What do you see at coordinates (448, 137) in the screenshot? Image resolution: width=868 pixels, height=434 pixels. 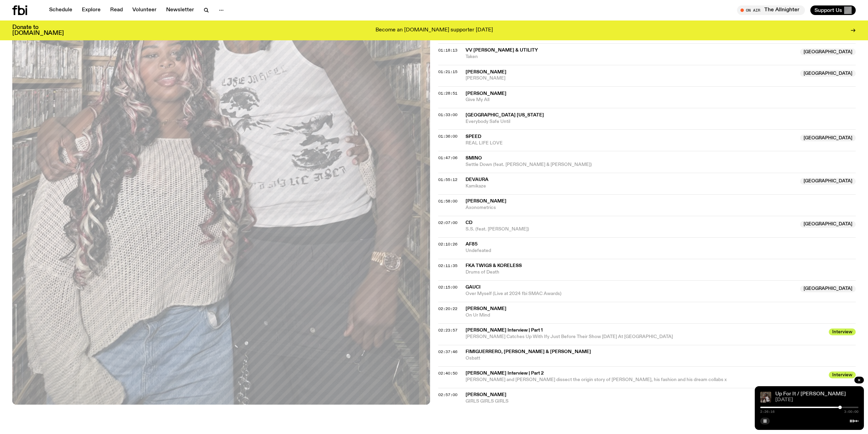 I see `span: 01:36:00` at bounding box center [448, 137].